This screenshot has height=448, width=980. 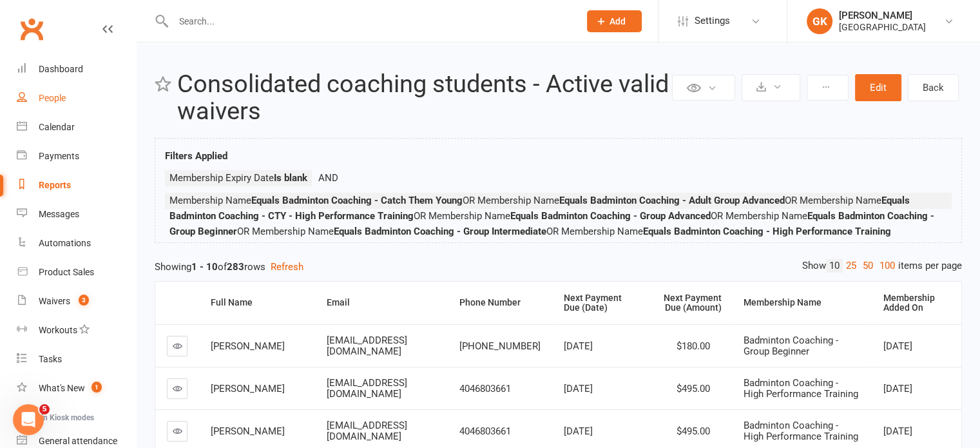 What do you see at coordinates (878, 88) in the screenshot?
I see `button: Edit` at bounding box center [878, 88].